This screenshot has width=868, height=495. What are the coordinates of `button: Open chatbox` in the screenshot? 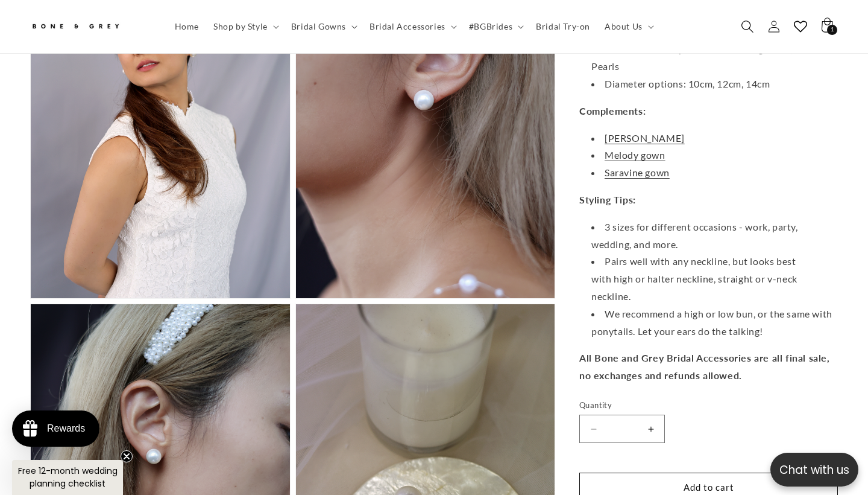 It's located at (815, 469).